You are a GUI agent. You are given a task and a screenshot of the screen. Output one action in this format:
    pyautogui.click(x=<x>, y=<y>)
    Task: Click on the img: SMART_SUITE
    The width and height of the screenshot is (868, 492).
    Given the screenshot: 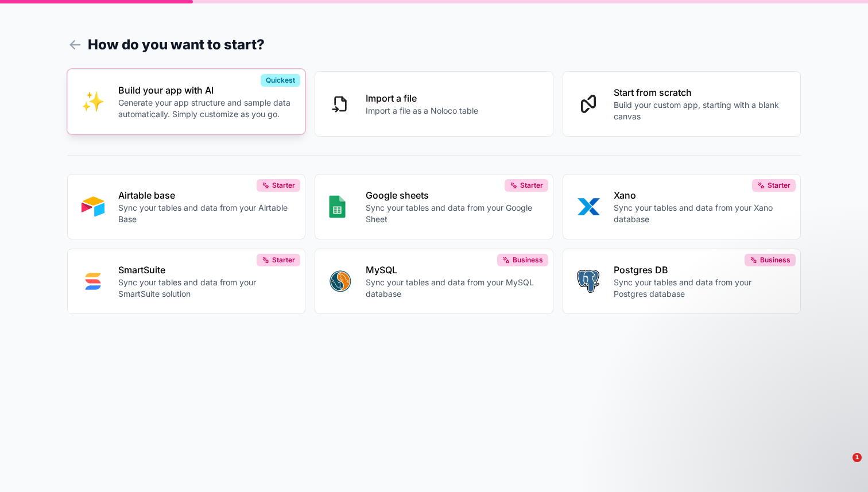 What is the action you would take?
    pyautogui.click(x=93, y=282)
    